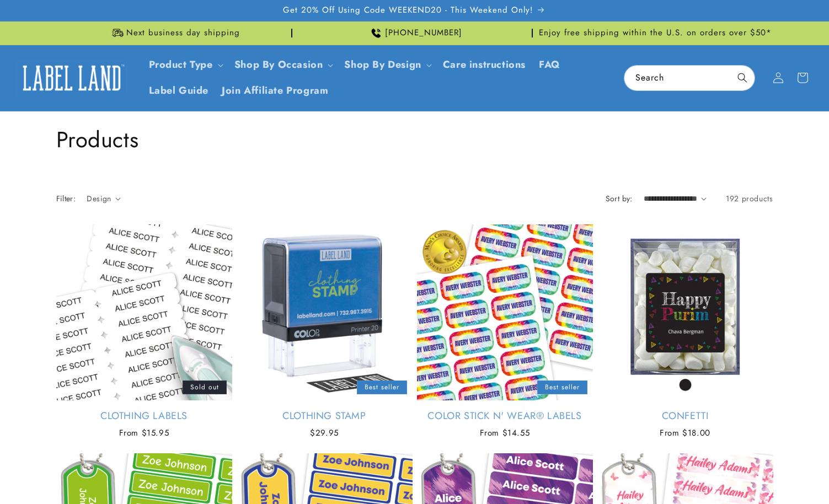  What do you see at coordinates (550, 65) in the screenshot?
I see `a: FAQ` at bounding box center [550, 65].